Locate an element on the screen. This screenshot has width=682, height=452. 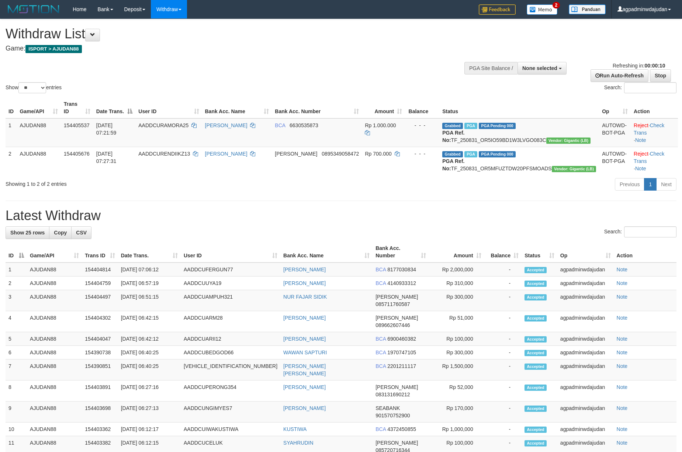
td: Rp 170,000 is located at coordinates (456, 412).